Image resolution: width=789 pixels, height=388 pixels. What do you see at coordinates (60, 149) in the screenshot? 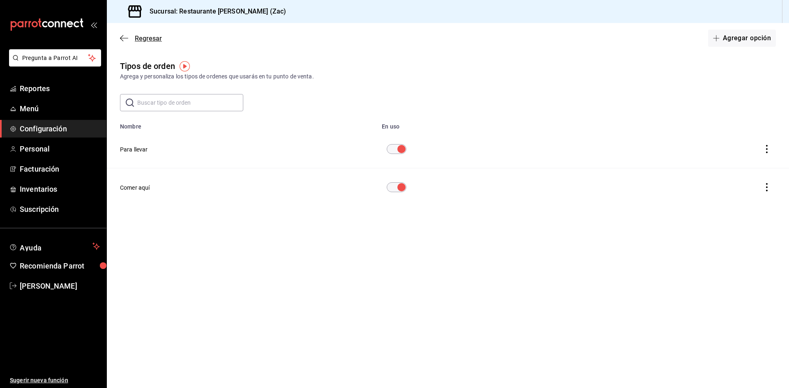
I see `span: Personal` at bounding box center [60, 149].